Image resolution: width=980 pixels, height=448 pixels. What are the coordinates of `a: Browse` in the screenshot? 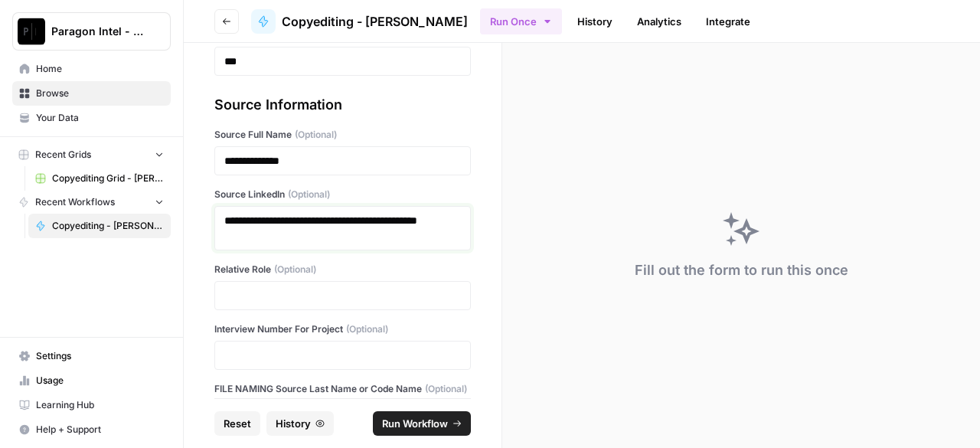 It's located at (91, 93).